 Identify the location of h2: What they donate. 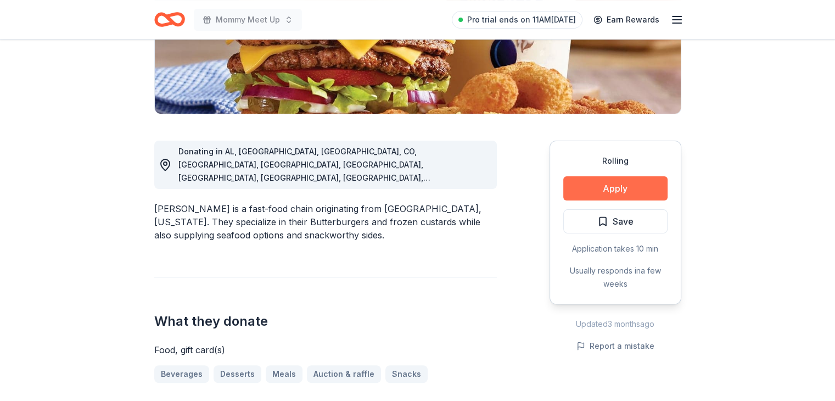
(326, 321).